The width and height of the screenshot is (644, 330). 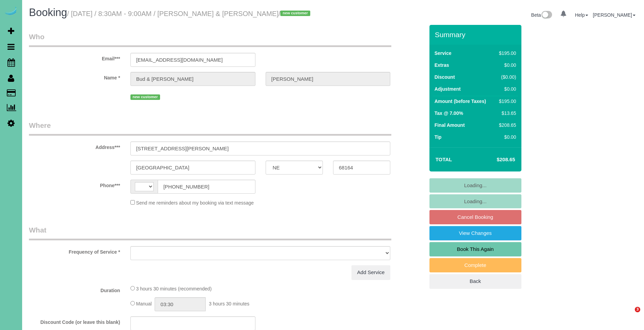 What do you see at coordinates (74, 77) in the screenshot?
I see `label: Name *` at bounding box center [74, 77].